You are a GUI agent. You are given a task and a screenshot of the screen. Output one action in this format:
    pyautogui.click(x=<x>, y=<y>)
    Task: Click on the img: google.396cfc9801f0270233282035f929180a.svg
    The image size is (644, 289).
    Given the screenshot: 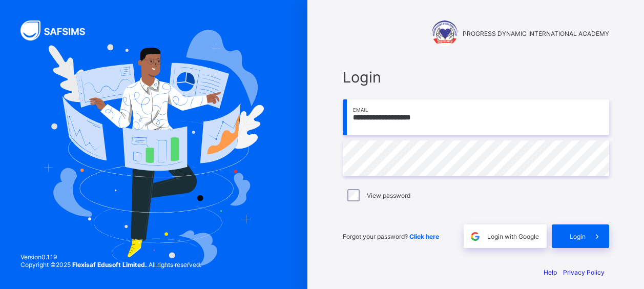 What is the action you would take?
    pyautogui.click(x=475, y=236)
    